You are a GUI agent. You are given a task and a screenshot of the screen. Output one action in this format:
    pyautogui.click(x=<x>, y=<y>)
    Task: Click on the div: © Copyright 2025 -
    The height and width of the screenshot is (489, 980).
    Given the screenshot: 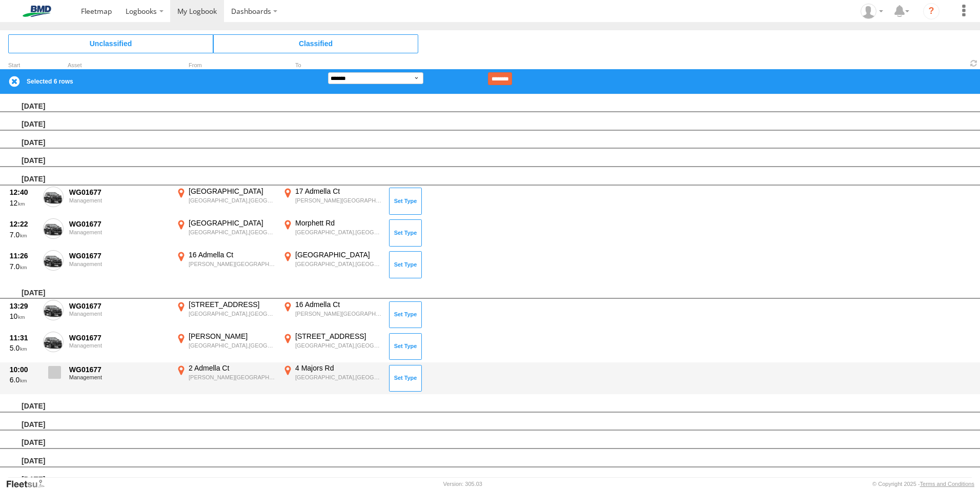 What is the action you would take?
    pyautogui.click(x=922, y=484)
    